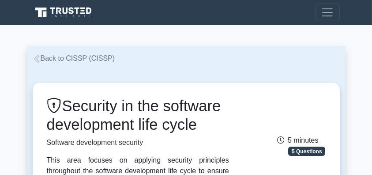 The image size is (372, 175). What do you see at coordinates (298, 140) in the screenshot?
I see `span: 5 minutes` at bounding box center [298, 140].